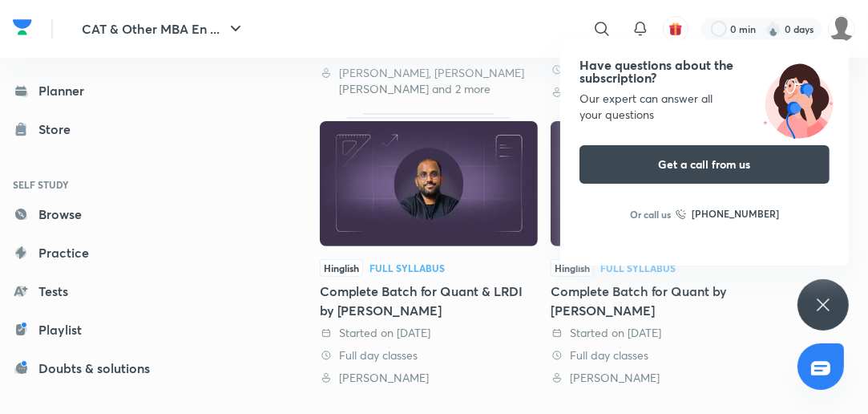  What do you see at coordinates (799, 99) in the screenshot?
I see `img: ttu_illustration_new.svg` at bounding box center [799, 99].